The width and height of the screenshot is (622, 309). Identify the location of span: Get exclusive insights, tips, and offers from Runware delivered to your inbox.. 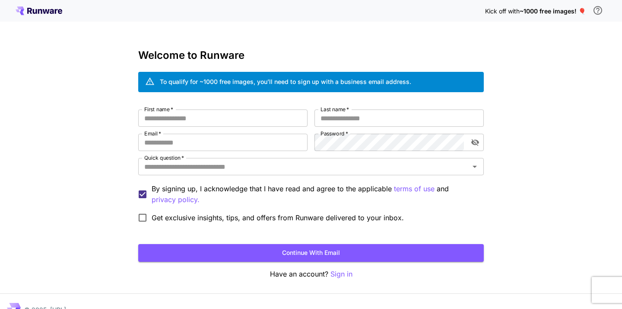
(278, 217).